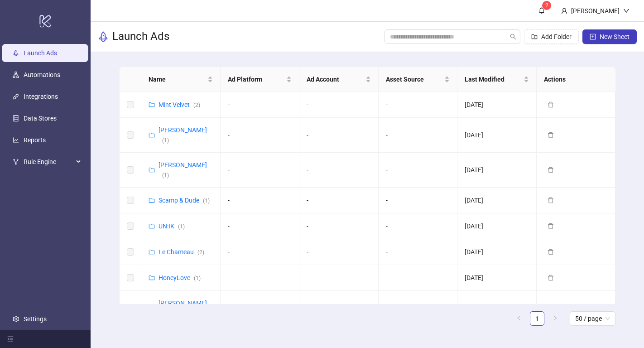 Image resolution: width=644 pixels, height=348 pixels. Describe the element at coordinates (593, 37) in the screenshot. I see `span: plus-square` at that location.